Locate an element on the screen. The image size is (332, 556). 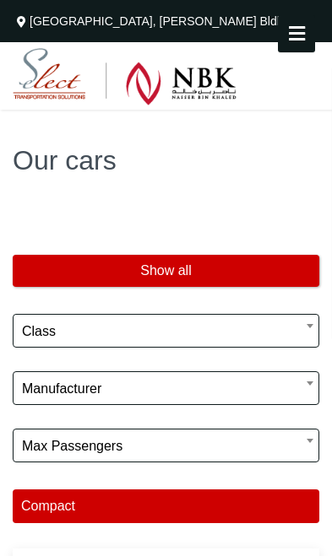
div: Compact is located at coordinates (165, 506).